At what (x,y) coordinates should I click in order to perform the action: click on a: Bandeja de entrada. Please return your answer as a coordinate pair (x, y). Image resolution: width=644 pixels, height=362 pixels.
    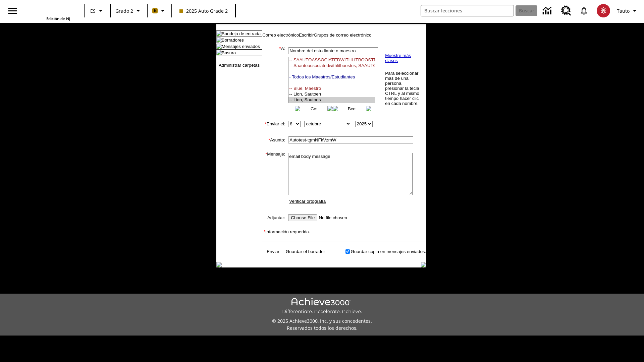
    Looking at the image, I should click on (241, 33).